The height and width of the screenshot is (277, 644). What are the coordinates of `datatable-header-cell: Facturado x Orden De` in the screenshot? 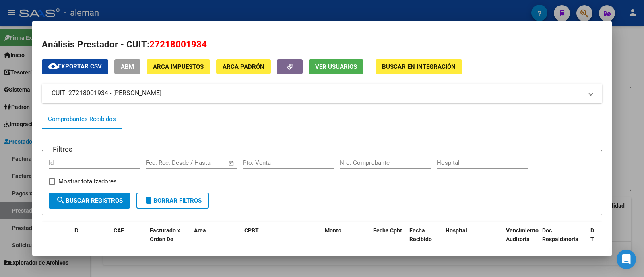 It's located at (169, 240).